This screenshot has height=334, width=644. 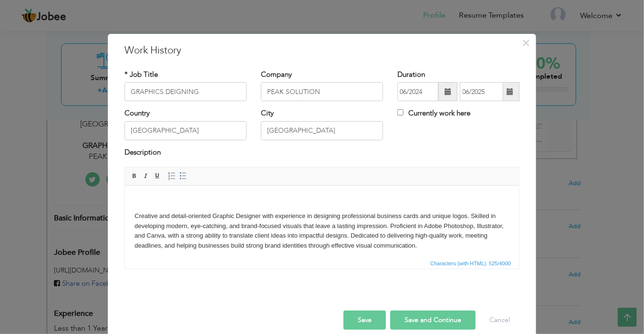 What do you see at coordinates (400, 112) in the screenshot?
I see `input: Currently work here` at bounding box center [400, 112].